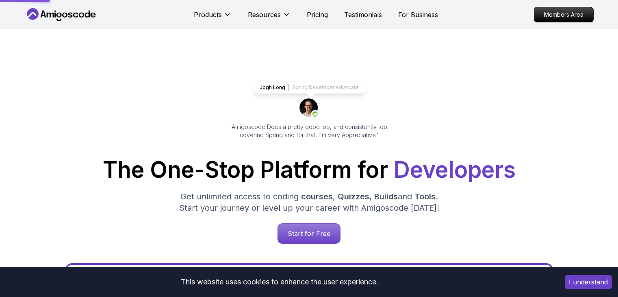  I want to click on span: courses, so click(317, 196).